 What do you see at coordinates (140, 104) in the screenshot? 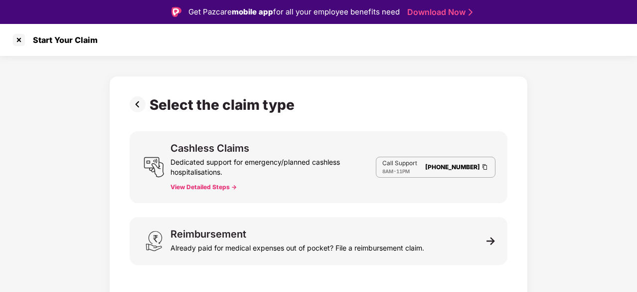
I see `img: svg+xml;base64,PHN2ZyBpZD0iUHJldi0zMngzMiIgeG1sbnM9Imh0dHA6Ly93d3cudzMub3JnLzIwMDAvc3ZnIiB3aWR0aD...` at bounding box center [140, 104].